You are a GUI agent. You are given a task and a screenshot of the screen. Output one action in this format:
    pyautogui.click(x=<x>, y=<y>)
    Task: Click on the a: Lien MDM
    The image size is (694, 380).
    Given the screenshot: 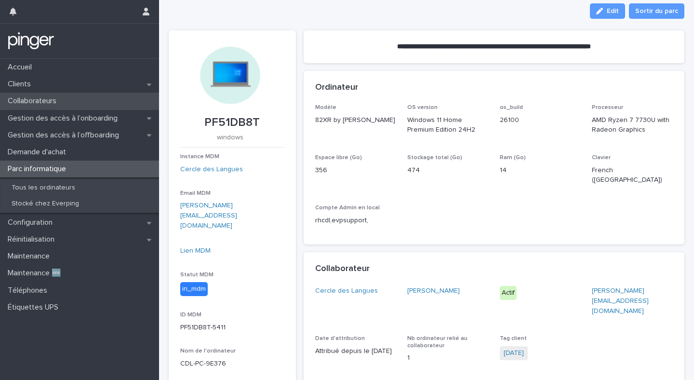 What is the action you would take?
    pyautogui.click(x=195, y=251)
    